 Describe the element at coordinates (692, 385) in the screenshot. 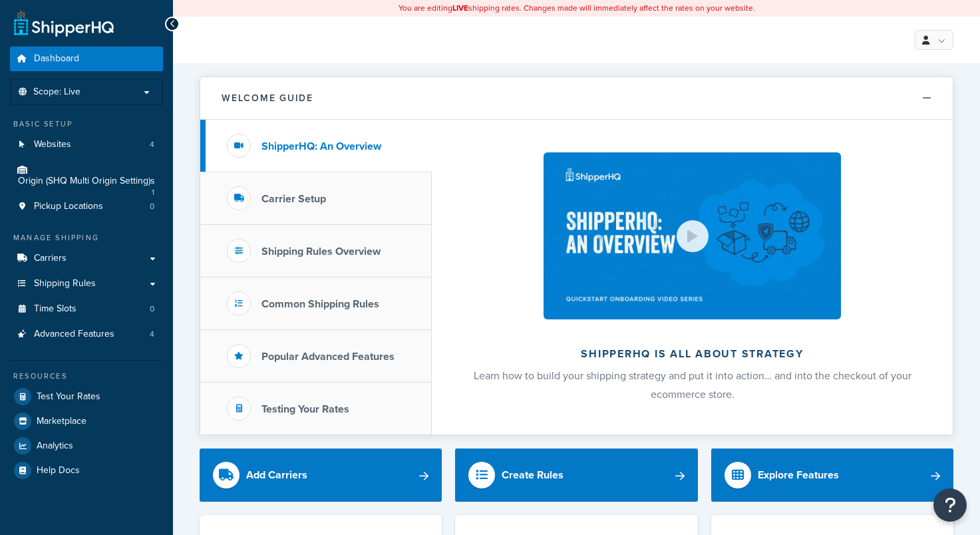

I see `span: Learn how to build your shipping strategy and put it into action… and into the checkout of your e...` at that location.